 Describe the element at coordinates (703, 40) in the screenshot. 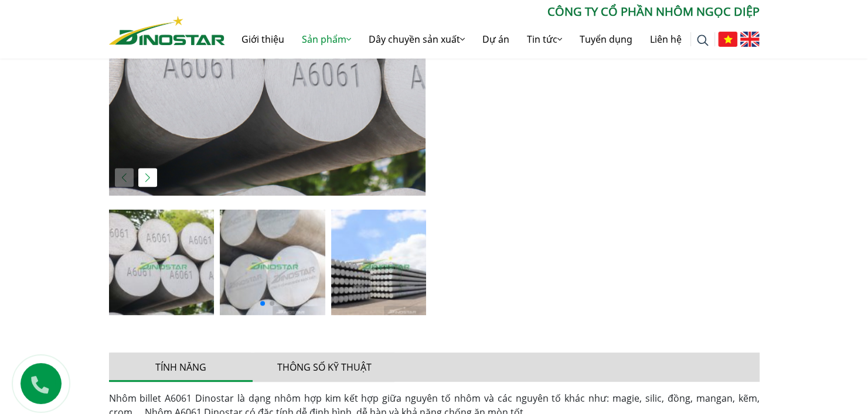

I see `img: search` at that location.